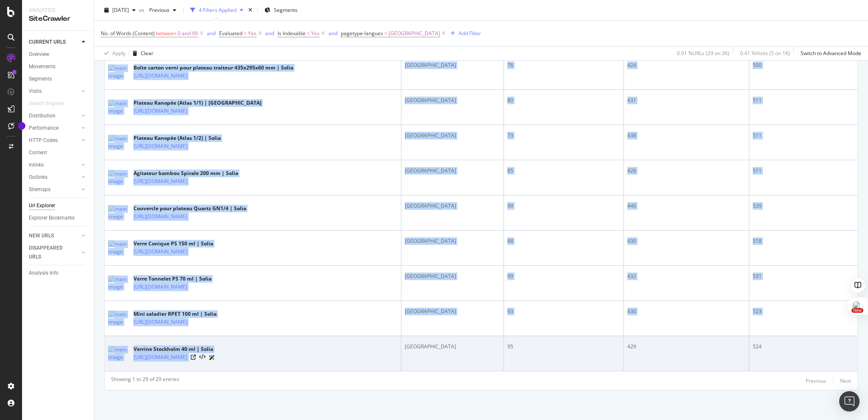  Describe the element at coordinates (58, 206) in the screenshot. I see `a: Url Explorer` at that location.